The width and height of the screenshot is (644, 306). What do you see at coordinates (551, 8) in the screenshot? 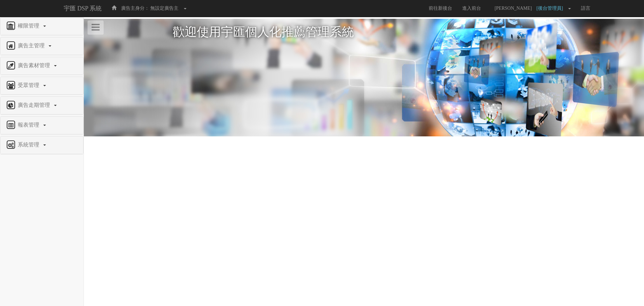
I see `span: [後台管理員]` at bounding box center [551, 8].